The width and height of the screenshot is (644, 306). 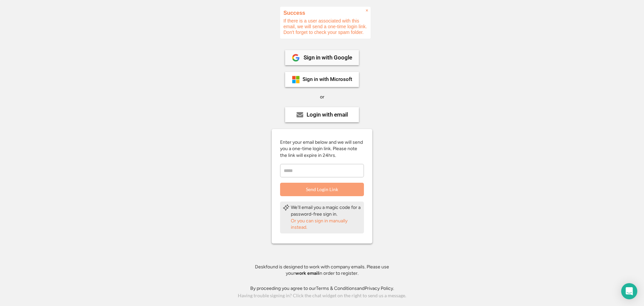 I want to click on div: We'll email you a magic code for a password-free sign in., so click(x=326, y=210).